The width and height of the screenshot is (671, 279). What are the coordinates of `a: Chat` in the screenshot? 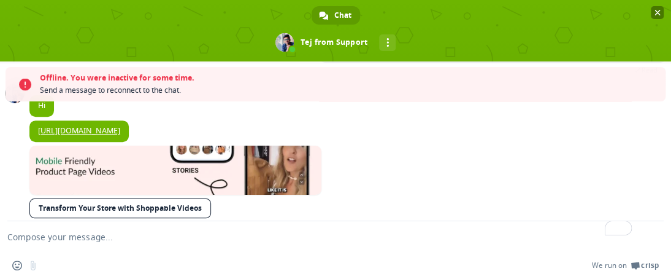 It's located at (336, 15).